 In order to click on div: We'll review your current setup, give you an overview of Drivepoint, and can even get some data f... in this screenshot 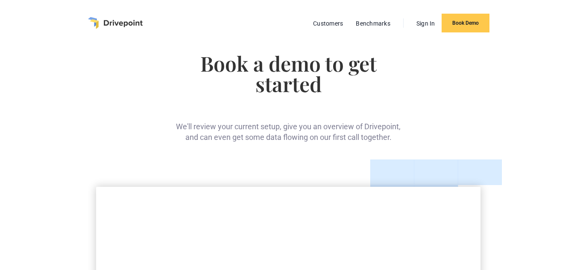, I will do `click(288, 125)`.